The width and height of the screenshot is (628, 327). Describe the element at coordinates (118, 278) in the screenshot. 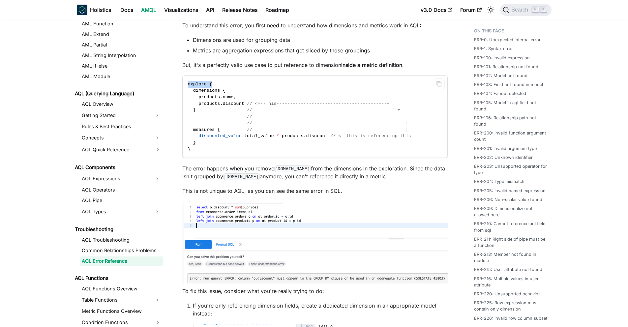

I see `a: AQL Functions` at that location.